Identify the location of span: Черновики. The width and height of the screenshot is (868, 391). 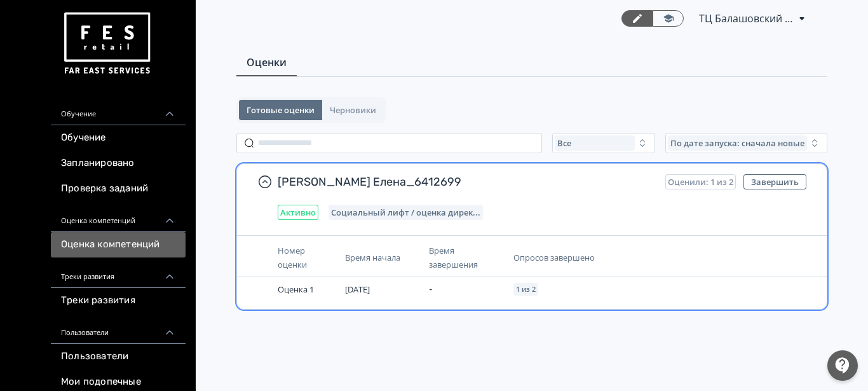
(352, 110).